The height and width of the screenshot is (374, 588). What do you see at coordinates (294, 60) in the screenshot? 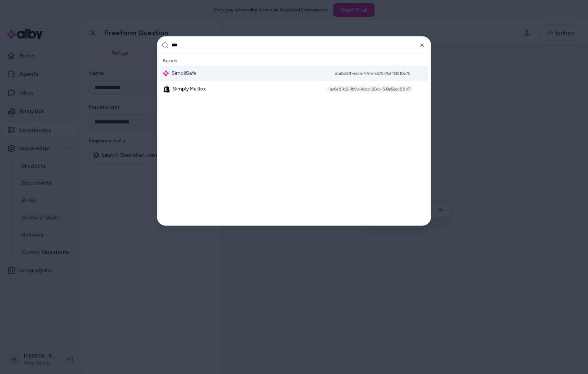
I see `div: Brands` at bounding box center [294, 60].